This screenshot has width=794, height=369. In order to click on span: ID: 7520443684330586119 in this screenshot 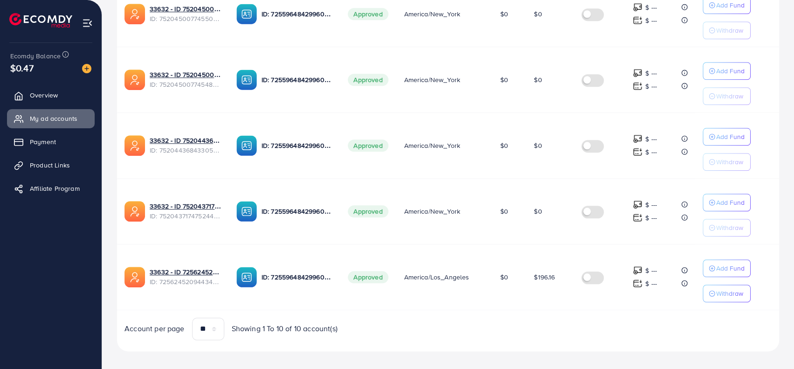, I will do `click(186, 150)`.